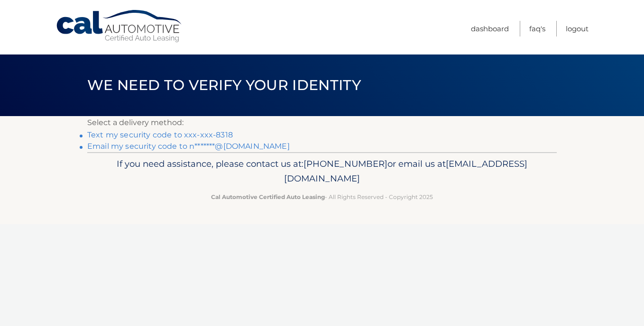 The width and height of the screenshot is (644, 326). Describe the element at coordinates (268, 197) in the screenshot. I see `strong: Cal Automotive Certified Auto Leasing` at that location.